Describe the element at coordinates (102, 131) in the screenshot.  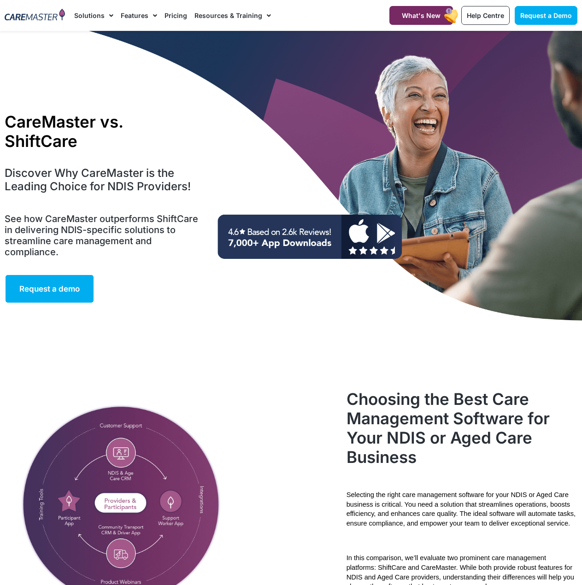
I see `h1: CareMaster vs. ShiftCare` at that location.